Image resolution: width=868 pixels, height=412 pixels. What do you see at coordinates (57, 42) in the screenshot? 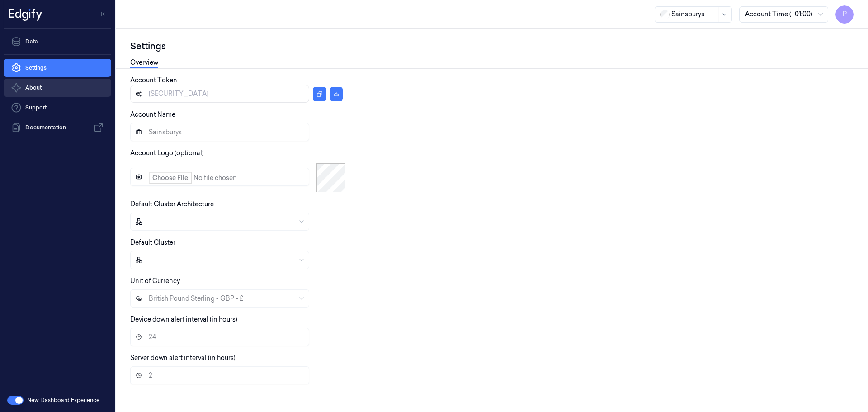
I see `a: Data` at bounding box center [57, 42].